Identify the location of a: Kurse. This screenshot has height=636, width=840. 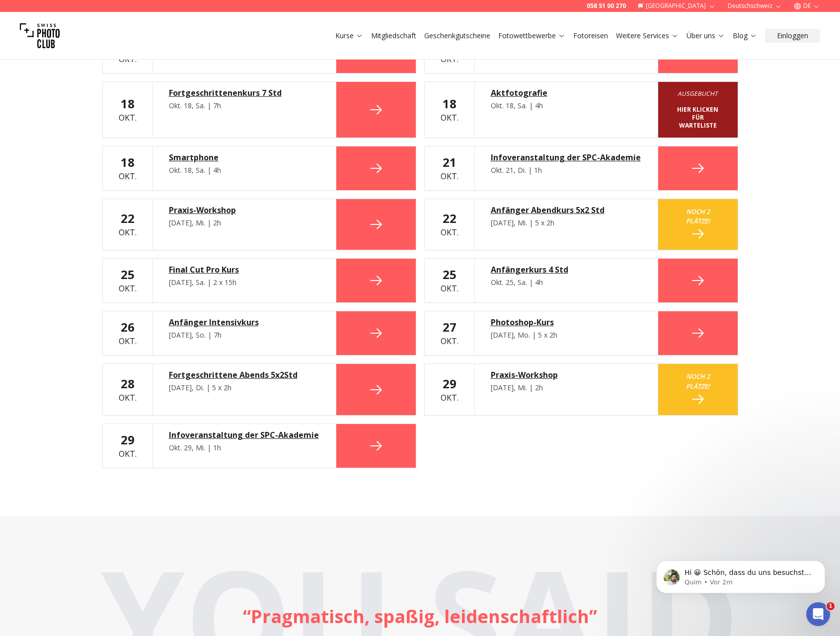
(349, 35).